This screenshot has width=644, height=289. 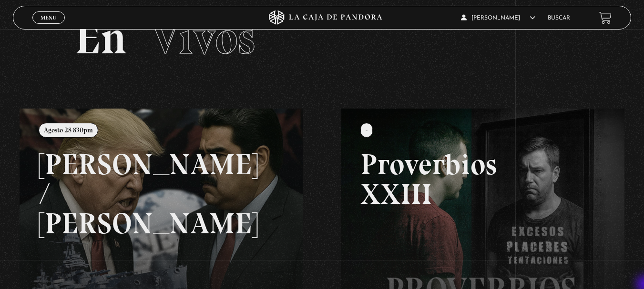 I want to click on span: Menu, so click(x=48, y=18).